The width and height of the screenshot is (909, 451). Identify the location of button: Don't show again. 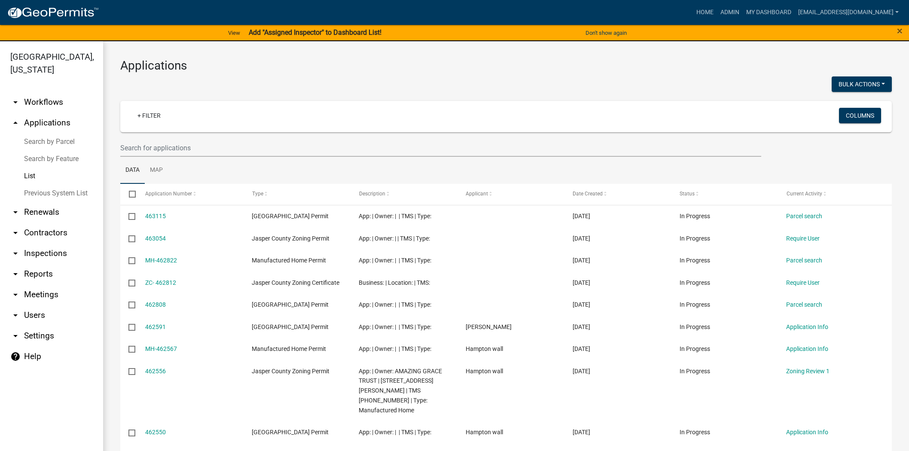
(606, 33).